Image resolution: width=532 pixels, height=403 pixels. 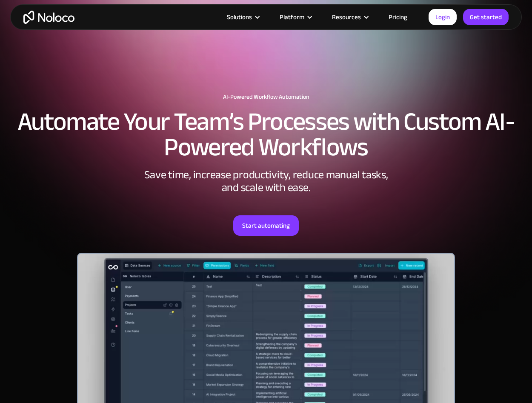 What do you see at coordinates (266, 225) in the screenshot?
I see `a: Start automating` at bounding box center [266, 225].